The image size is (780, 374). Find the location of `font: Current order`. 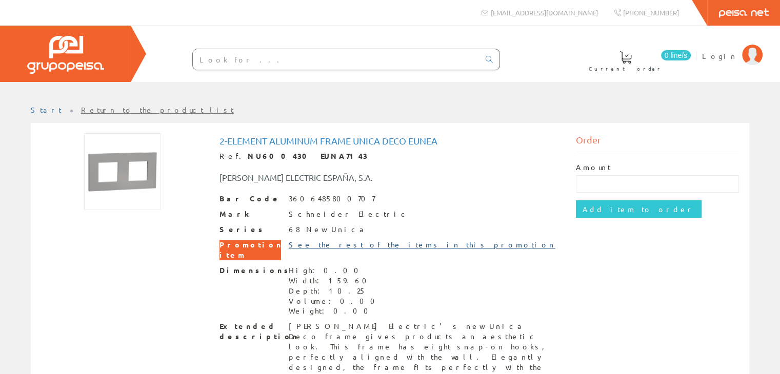

font: Current order is located at coordinates (625, 68).